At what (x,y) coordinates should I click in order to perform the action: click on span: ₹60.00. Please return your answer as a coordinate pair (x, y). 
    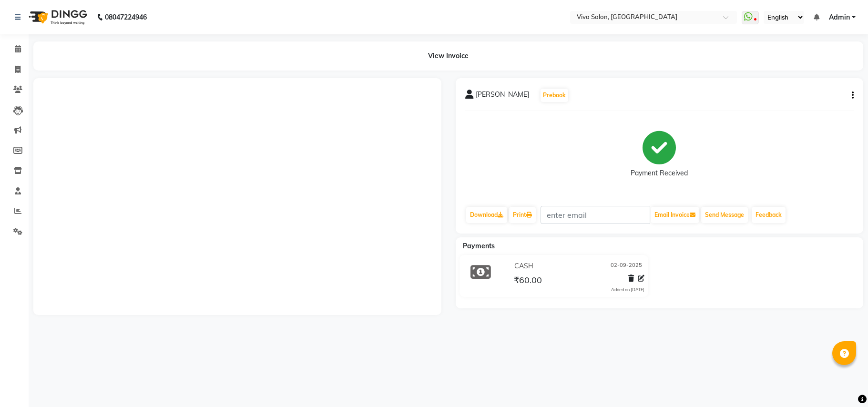
    Looking at the image, I should click on (527, 282).